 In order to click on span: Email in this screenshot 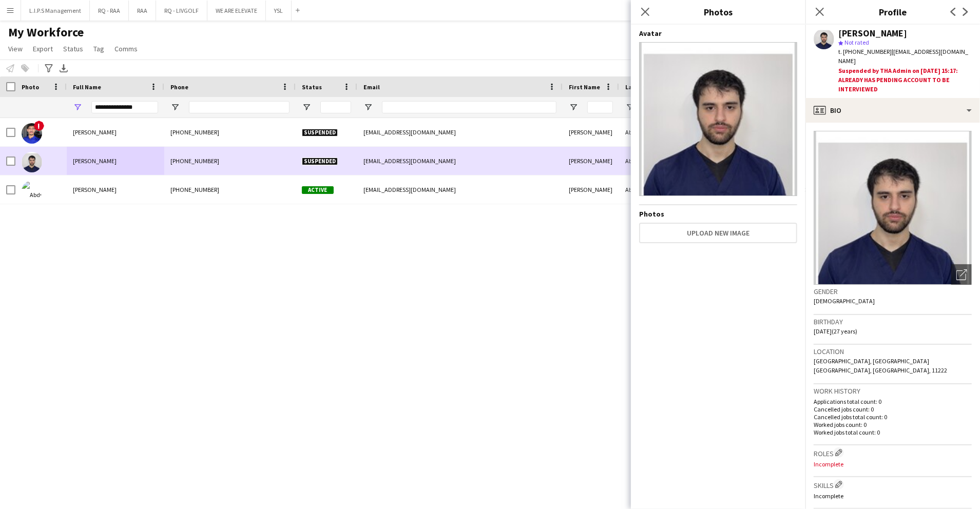, I will do `click(372, 86)`.